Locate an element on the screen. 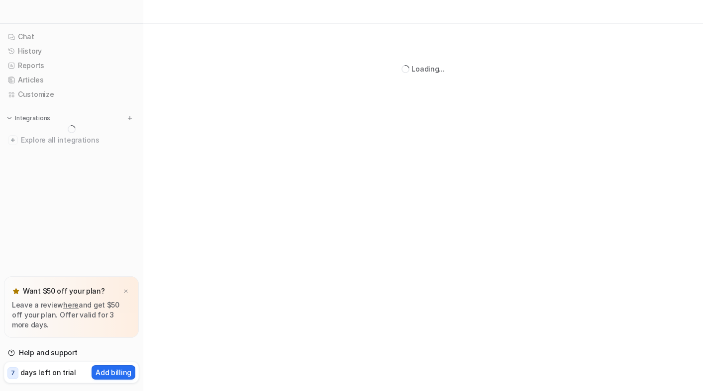 This screenshot has width=703, height=391. p: Leave a review and get $50 off your plan. Offer valid for 3 more days. is located at coordinates (71, 315).